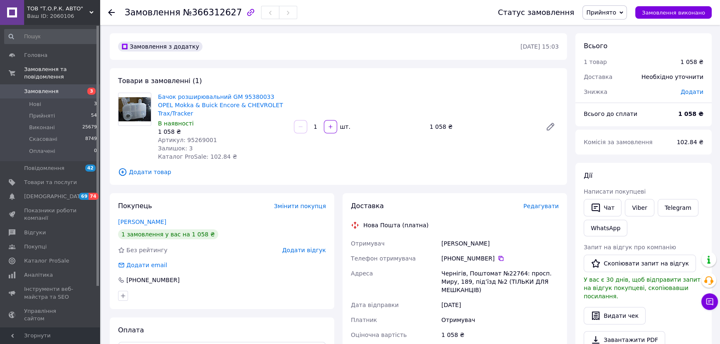 The image size is (720, 344). What do you see at coordinates (147, 250) in the screenshot?
I see `span: Без рейтингу` at bounding box center [147, 250].